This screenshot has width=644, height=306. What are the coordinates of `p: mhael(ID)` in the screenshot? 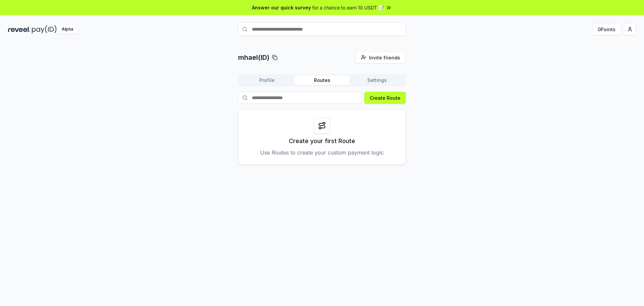 It's located at (254, 57).